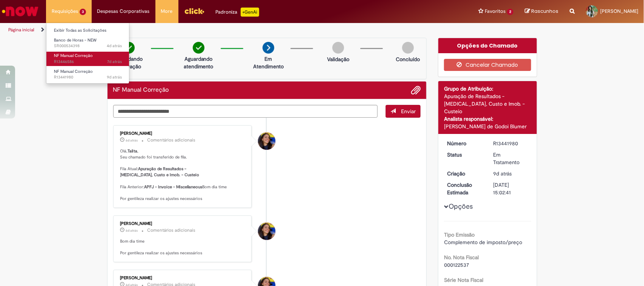 This screenshot has width=644, height=286. I want to click on b: Talita, so click(133, 151).